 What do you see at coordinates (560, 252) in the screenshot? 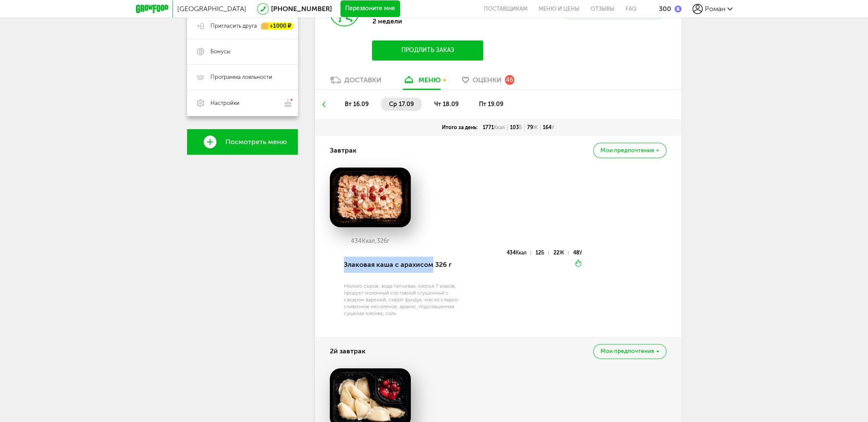
I see `div: 22` at bounding box center [560, 252].